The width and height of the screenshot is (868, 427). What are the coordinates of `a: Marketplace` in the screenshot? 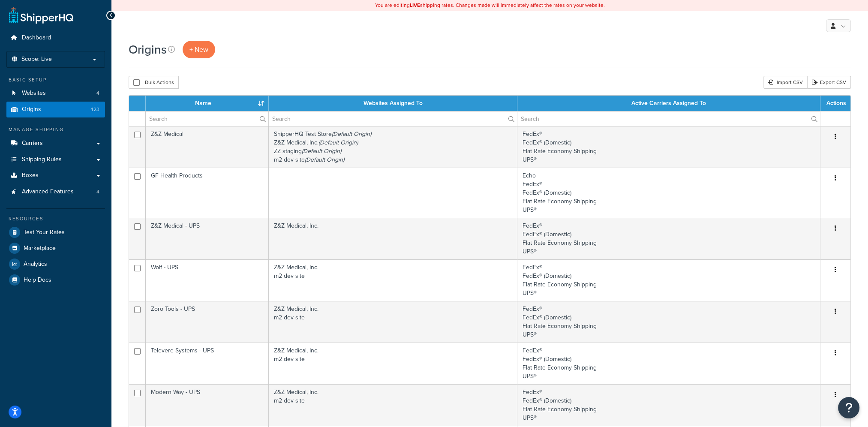 It's located at (56, 248).